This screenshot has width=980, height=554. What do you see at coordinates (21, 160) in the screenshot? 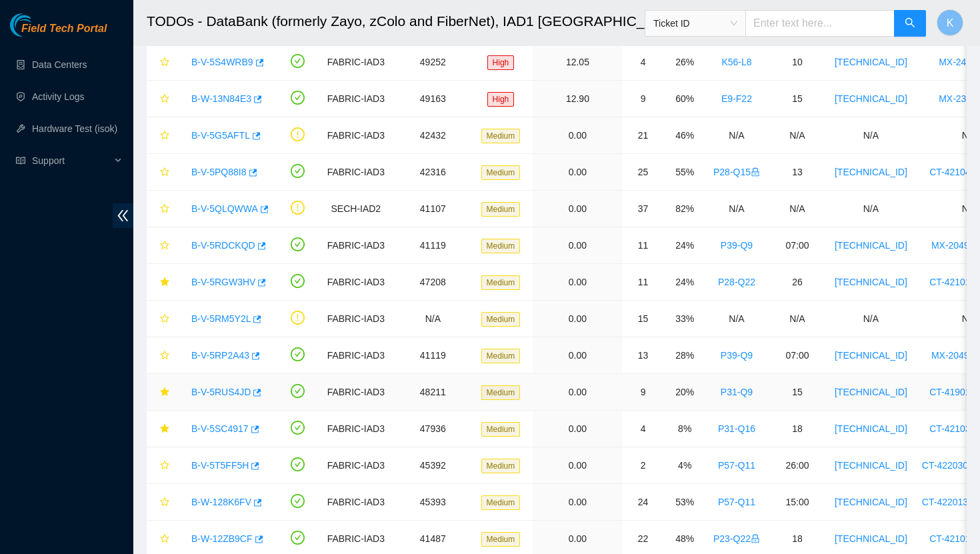
I see `span: read` at bounding box center [21, 160].